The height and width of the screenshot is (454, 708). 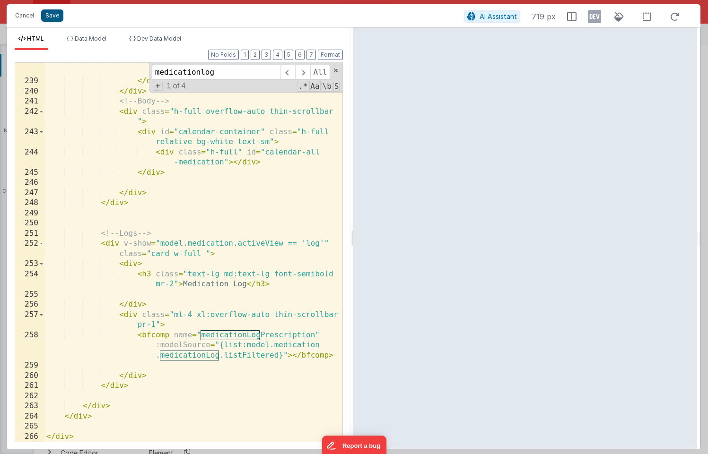 I want to click on span: HTML, so click(x=35, y=38).